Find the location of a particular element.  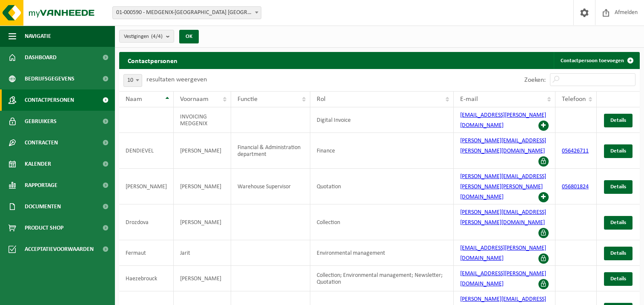

h2: Contactpersonen is located at coordinates (152, 60).